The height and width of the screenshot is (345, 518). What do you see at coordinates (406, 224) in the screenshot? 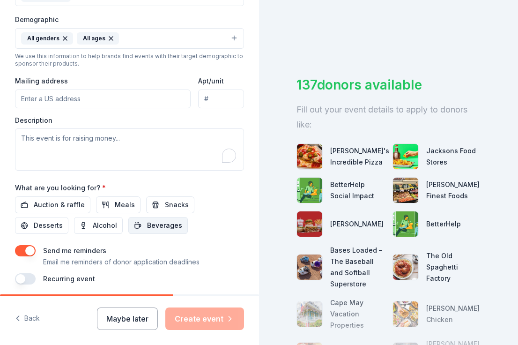
I see `img: photo for BetterHelp` at bounding box center [406, 224].